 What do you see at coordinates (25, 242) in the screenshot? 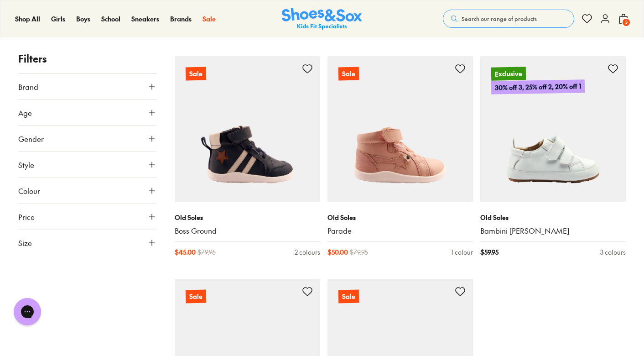
I see `span: Size` at bounding box center [25, 242].